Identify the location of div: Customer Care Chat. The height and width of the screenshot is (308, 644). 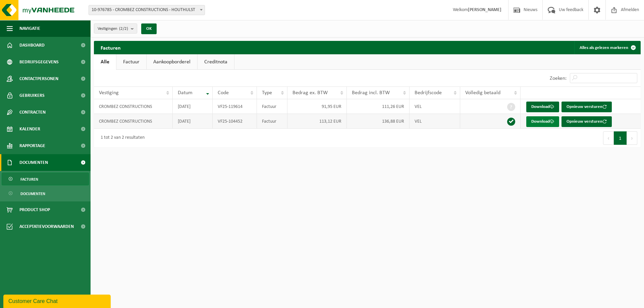
(53, 8).